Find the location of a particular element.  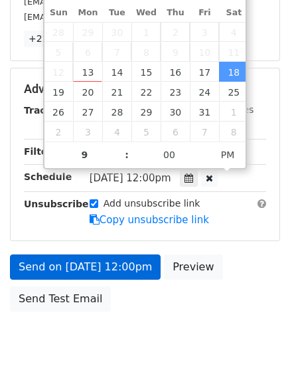

span: October 8, 2025 is located at coordinates (146, 52).